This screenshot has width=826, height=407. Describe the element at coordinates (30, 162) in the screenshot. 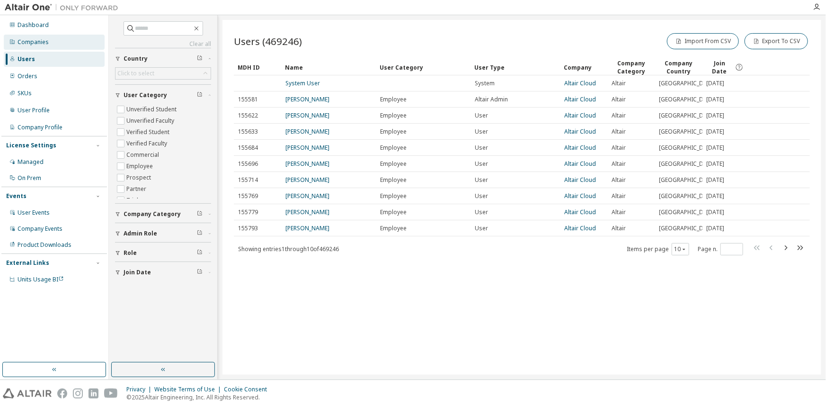

I see `div: Managed` at that location.